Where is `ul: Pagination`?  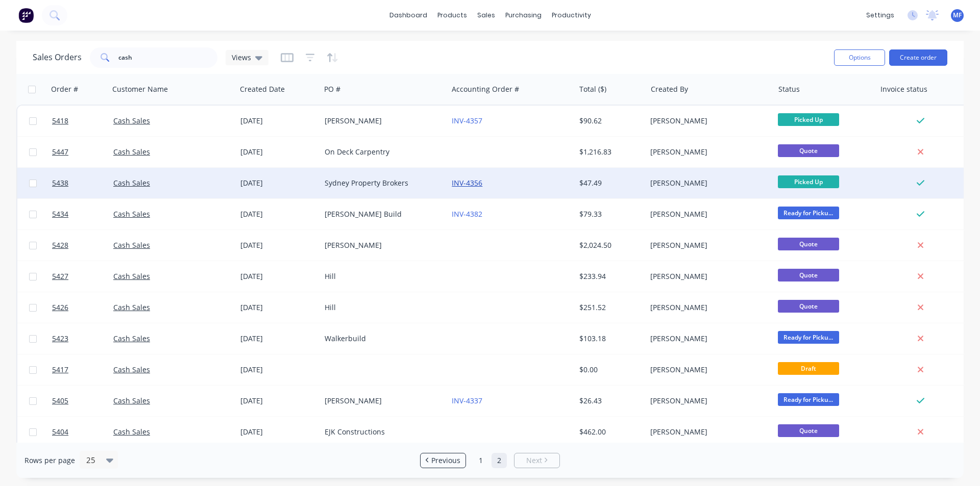 ul: Pagination is located at coordinates (490, 460).